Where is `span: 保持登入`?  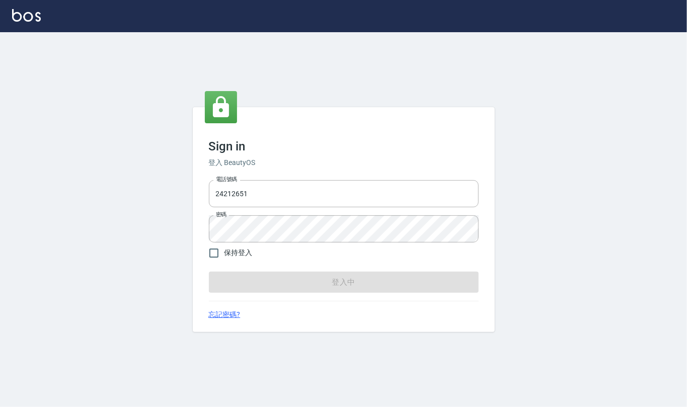 span: 保持登入 is located at coordinates (238, 252).